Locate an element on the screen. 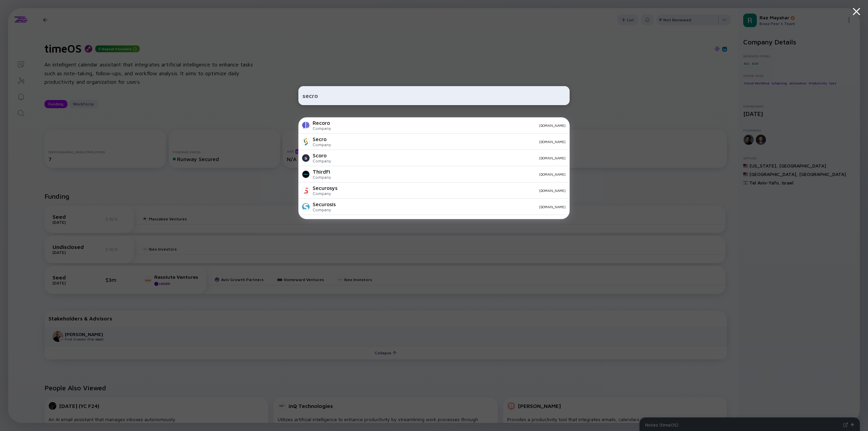 This screenshot has height=431, width=868. div: Secro is located at coordinates (322, 139).